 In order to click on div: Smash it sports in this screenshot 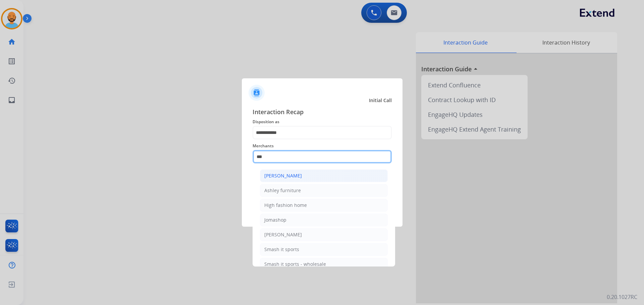, I will do `click(282, 250)`.